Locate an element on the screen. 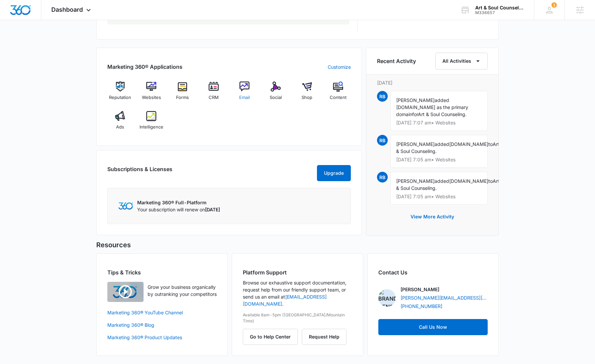 Image resolution: width=595 pixels, height=364 pixels. p: Your subscription will renew on is located at coordinates (178, 209).